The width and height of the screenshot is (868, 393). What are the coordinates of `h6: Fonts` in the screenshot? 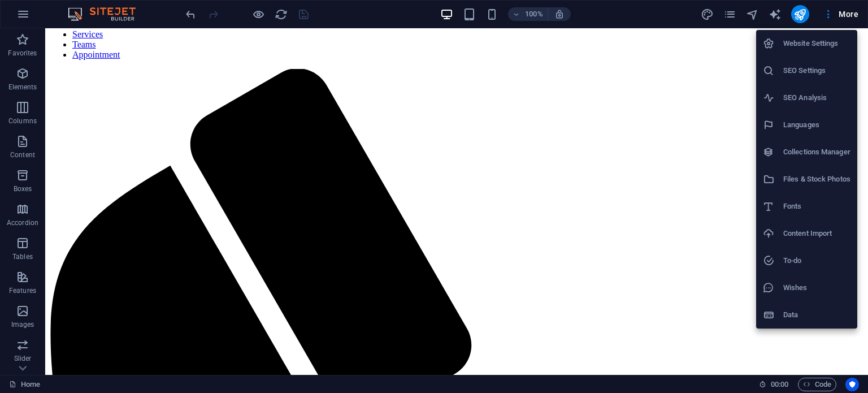 It's located at (816, 206).